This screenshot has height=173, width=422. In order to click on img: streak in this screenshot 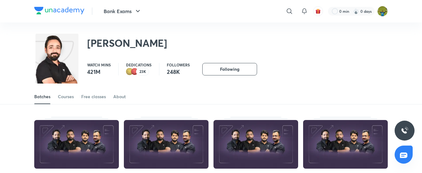, I will do `click(356, 11)`.